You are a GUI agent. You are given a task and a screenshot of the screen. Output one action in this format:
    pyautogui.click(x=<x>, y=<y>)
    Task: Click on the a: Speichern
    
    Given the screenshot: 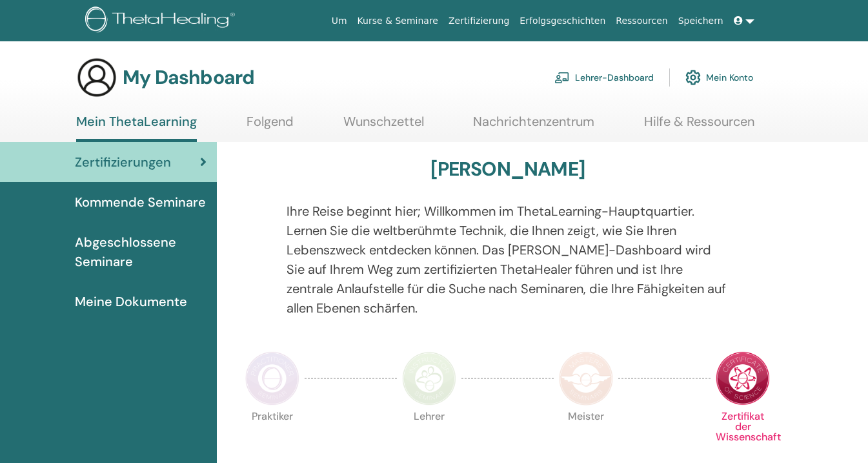 What is the action you would take?
    pyautogui.click(x=701, y=20)
    